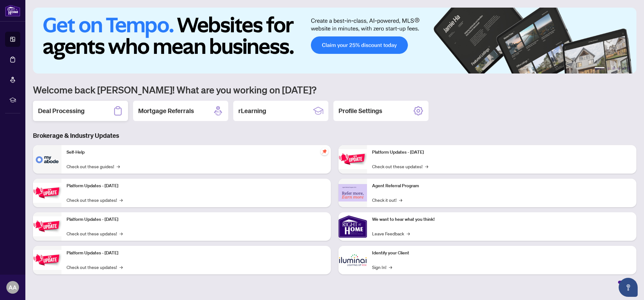  I want to click on a: Leave Feedback→, so click(391, 233).